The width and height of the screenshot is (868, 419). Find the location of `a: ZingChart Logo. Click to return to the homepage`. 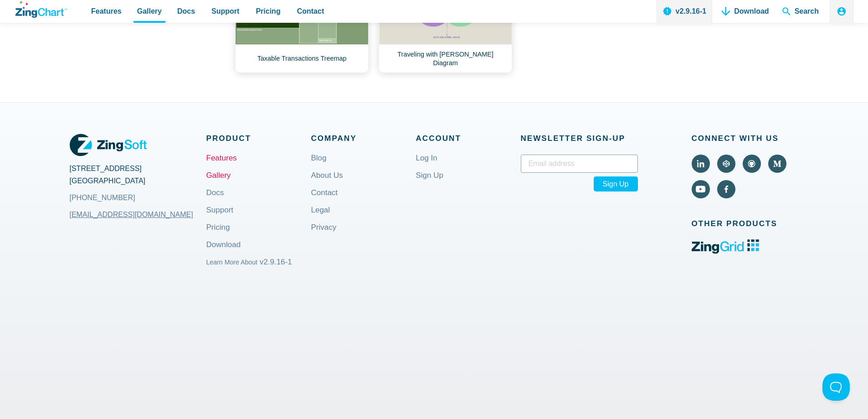

a: ZingChart Logo. Click to return to the homepage is located at coordinates (41, 9).